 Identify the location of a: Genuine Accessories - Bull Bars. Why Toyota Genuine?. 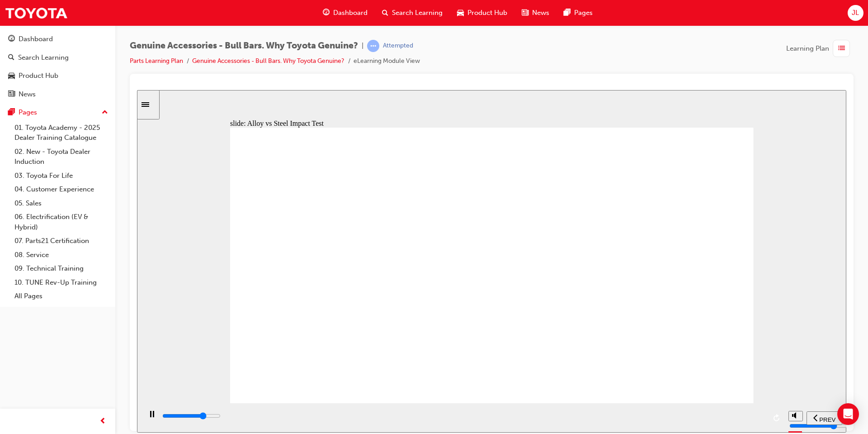
(268, 61).